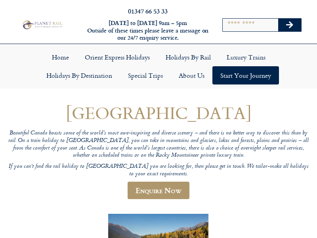 The width and height of the screenshot is (317, 238). I want to click on button: Search, so click(290, 25).